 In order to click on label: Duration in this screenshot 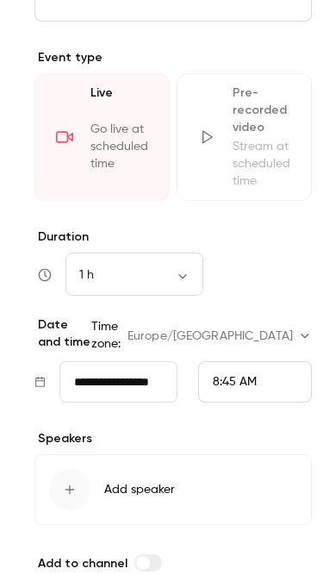, I will do `click(173, 237)`.